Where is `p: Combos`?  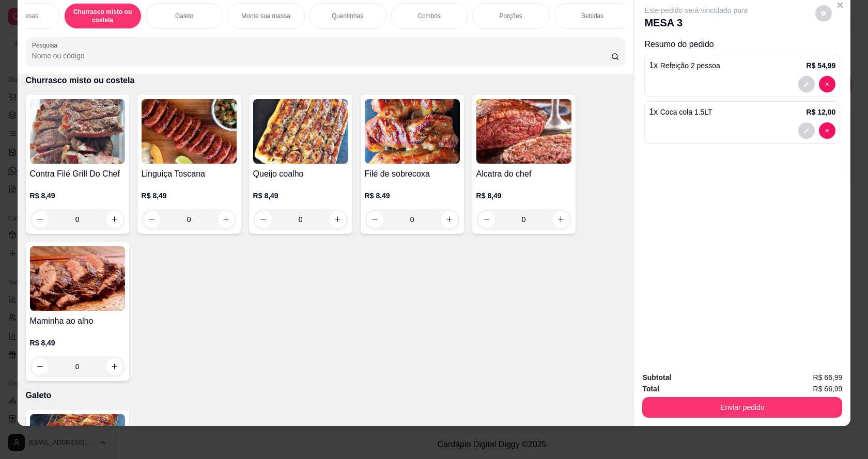
p: Combos is located at coordinates (429, 16).